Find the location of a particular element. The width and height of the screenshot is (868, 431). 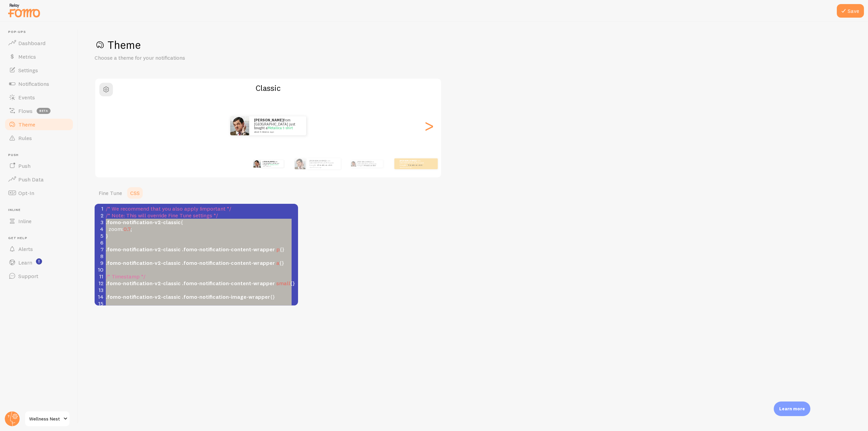

div: 10 is located at coordinates (99, 269).